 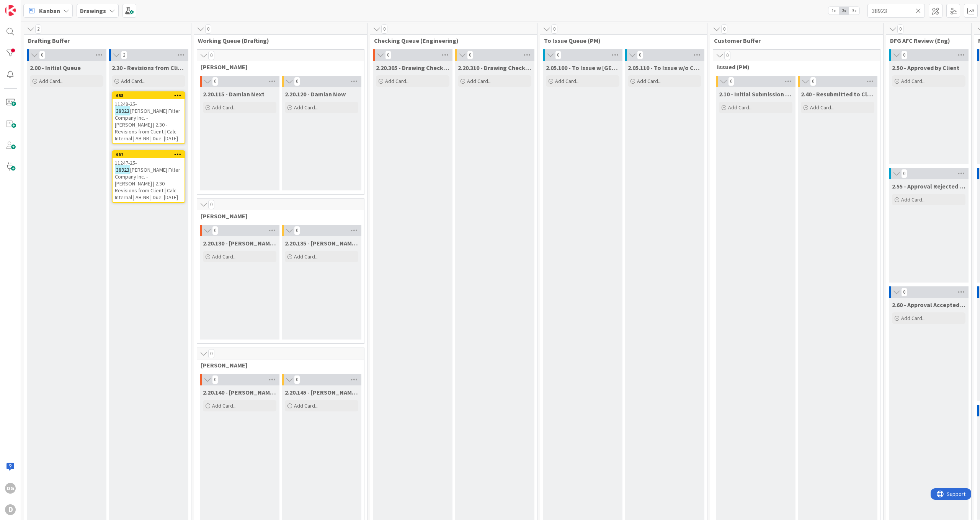 I want to click on span: Damien Queue, so click(x=277, y=67).